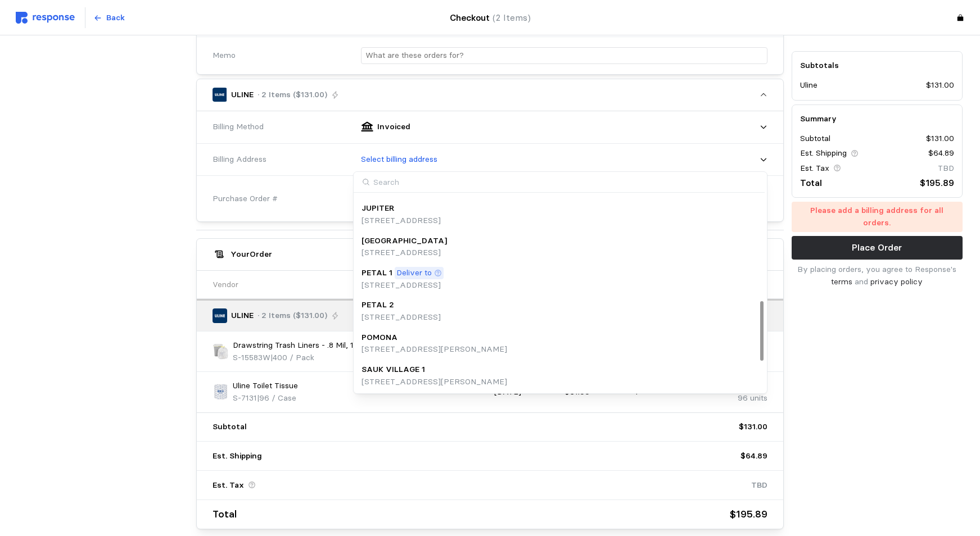  What do you see at coordinates (564, 56) in the screenshot?
I see `input: What are these orders for?` at bounding box center [564, 56].